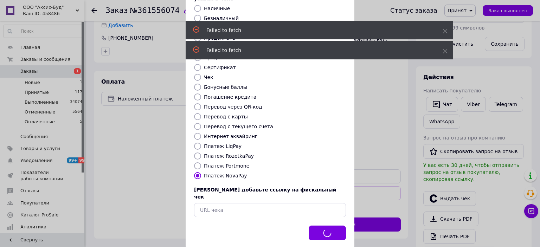 The height and width of the screenshot is (247, 540). Describe the element at coordinates (238, 127) in the screenshot. I see `label: Перевод с текущего счета` at that location.